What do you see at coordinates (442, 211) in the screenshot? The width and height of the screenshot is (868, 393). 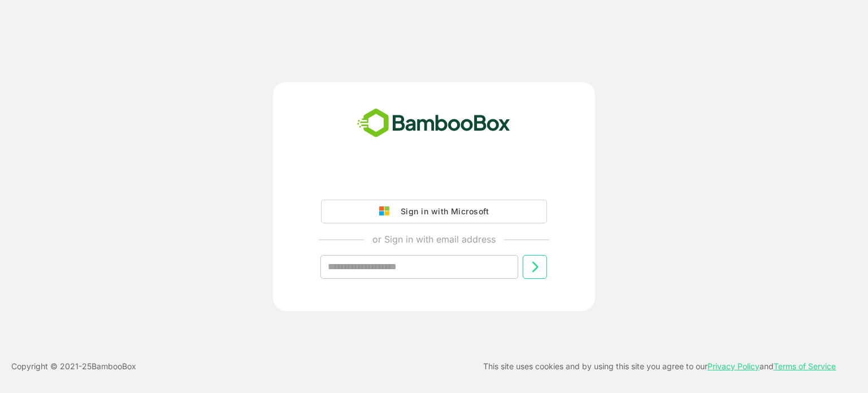 I see `div: Sign in with Microsoft` at bounding box center [442, 211].